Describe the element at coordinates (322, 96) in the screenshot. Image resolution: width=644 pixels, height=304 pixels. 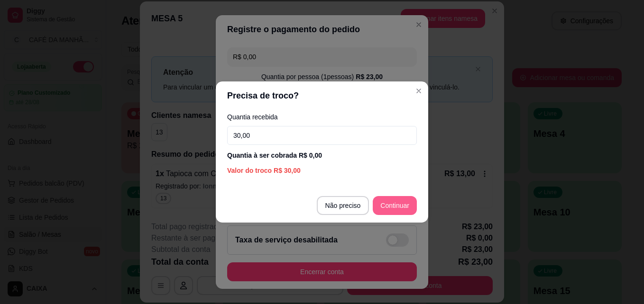
I see `header: Precisa de troco?` at that location.